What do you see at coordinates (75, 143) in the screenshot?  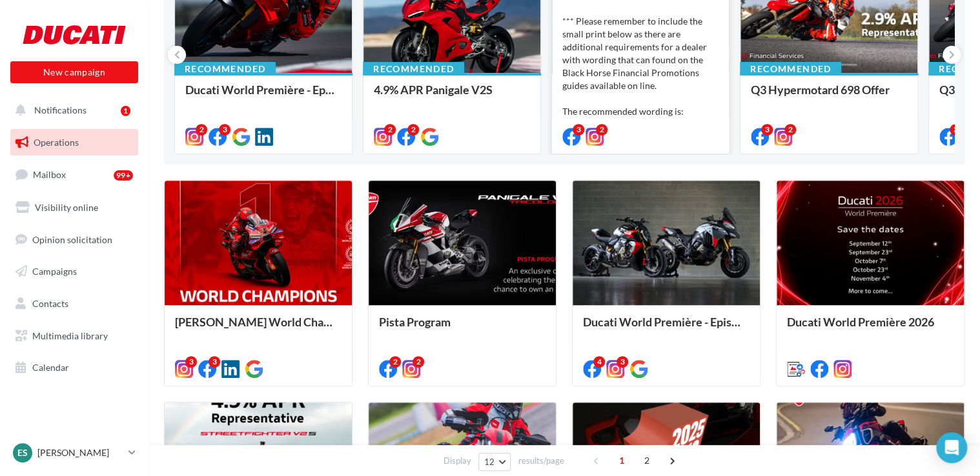 I see `a: Operations` at bounding box center [75, 143].